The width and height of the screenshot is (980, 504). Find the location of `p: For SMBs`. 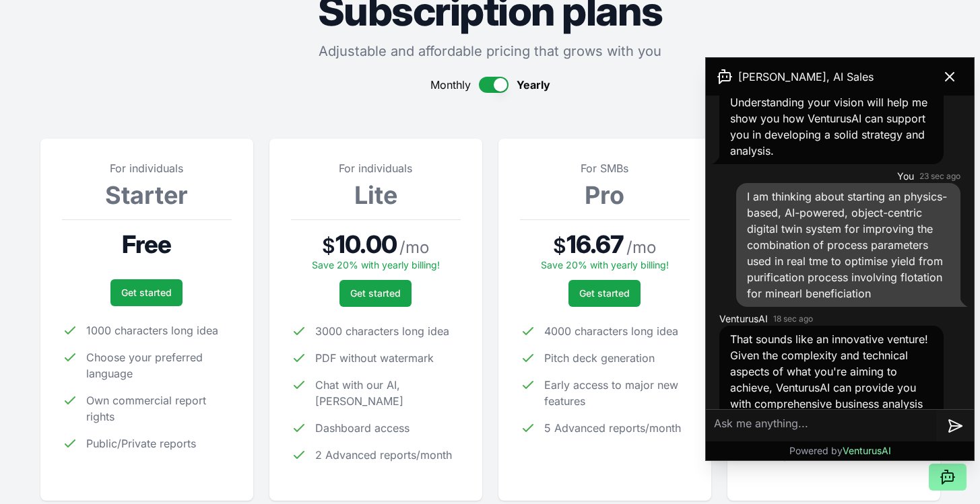

p: For SMBs is located at coordinates (605, 168).